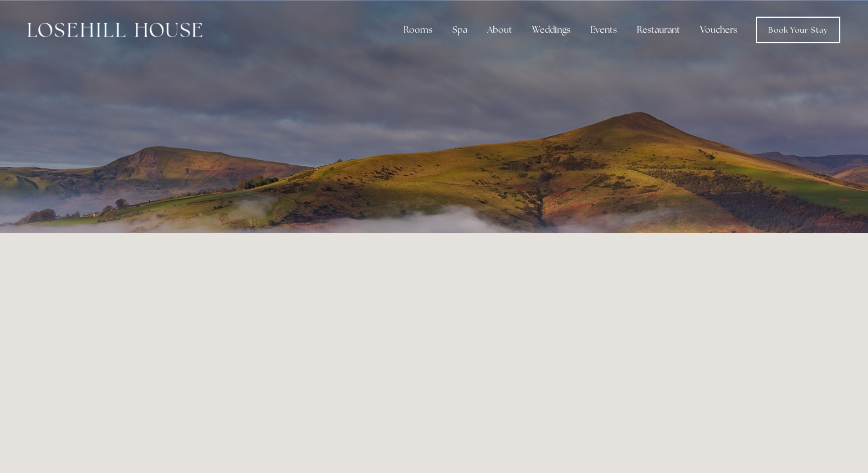 The width and height of the screenshot is (868, 473). Describe the element at coordinates (459, 30) in the screenshot. I see `div: Spa` at that location.